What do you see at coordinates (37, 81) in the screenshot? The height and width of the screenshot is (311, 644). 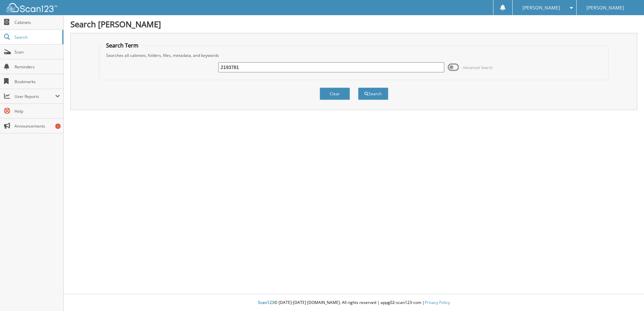 I see `span: Bookmarks` at bounding box center [37, 81].